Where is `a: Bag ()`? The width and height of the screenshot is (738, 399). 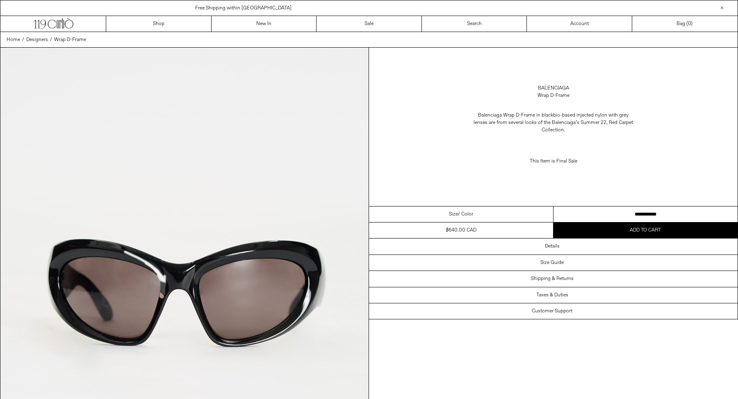
a: Bag () is located at coordinates (685, 24).